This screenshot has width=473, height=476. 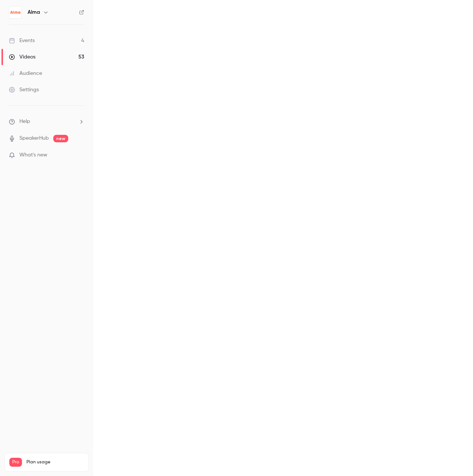 What do you see at coordinates (25, 73) in the screenshot?
I see `div: Audience` at bounding box center [25, 73].